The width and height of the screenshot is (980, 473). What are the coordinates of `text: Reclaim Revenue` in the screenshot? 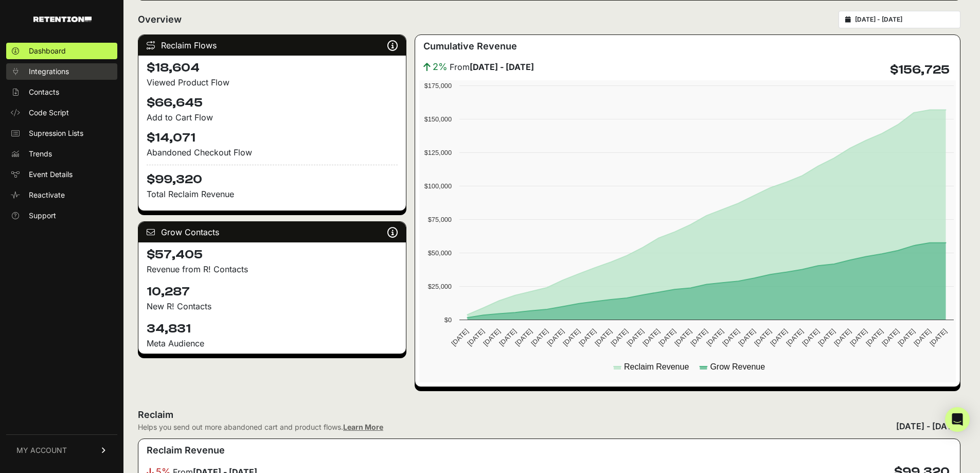 It's located at (656, 366).